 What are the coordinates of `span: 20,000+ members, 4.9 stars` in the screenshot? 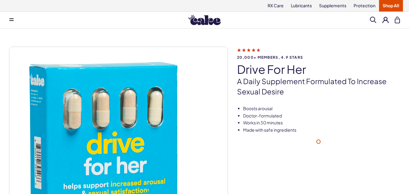 It's located at (318, 57).